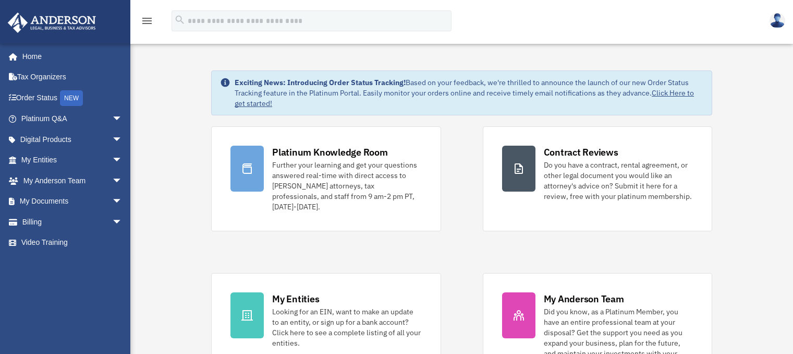 Image resolution: width=793 pixels, height=354 pixels. I want to click on div: My Anderson Team, so click(584, 298).